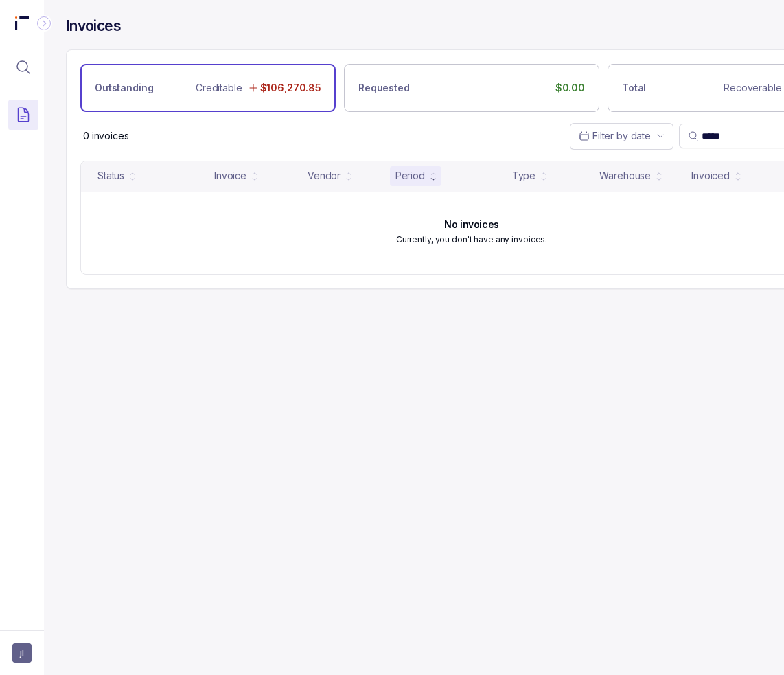 This screenshot has height=675, width=784. Describe the element at coordinates (621, 136) in the screenshot. I see `span: Filter by date` at that location.